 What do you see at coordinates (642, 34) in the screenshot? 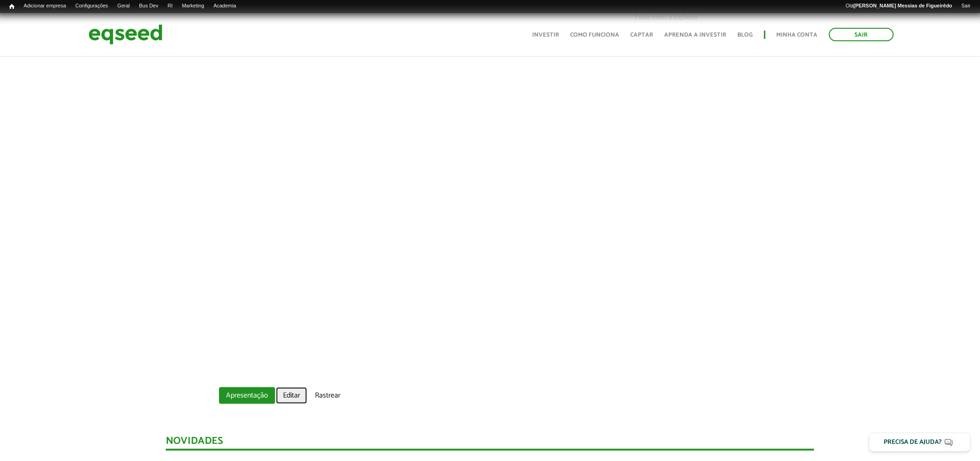
I see `a: Captar` at bounding box center [642, 34].